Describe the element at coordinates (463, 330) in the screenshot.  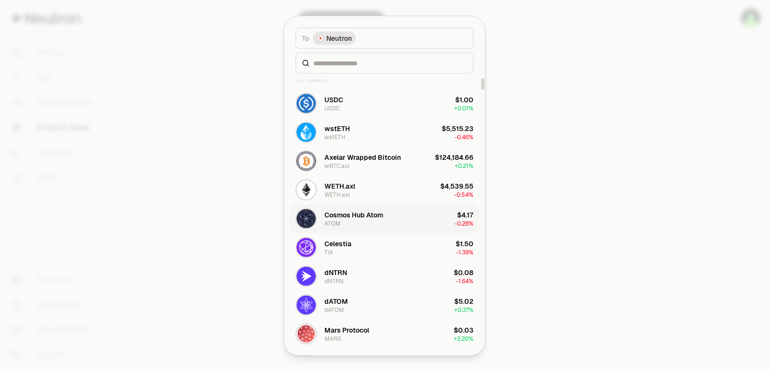
I see `div: $0.03` at that location.